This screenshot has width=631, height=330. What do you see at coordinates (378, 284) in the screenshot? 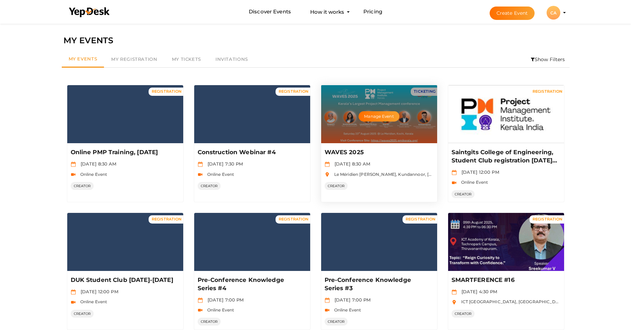
I see `p: Pre-Conference Knowledge Series #3` at bounding box center [378, 284].